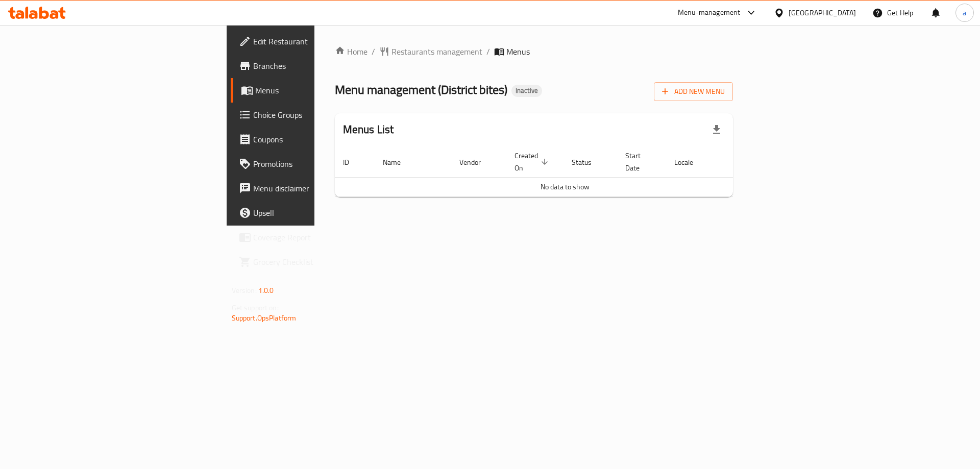 The width and height of the screenshot is (980, 469). What do you see at coordinates (717, 130) in the screenshot?
I see `div: Export file` at bounding box center [717, 130].